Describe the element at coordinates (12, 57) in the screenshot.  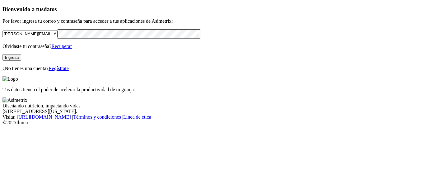
I see `button: Ingresa` at that location.